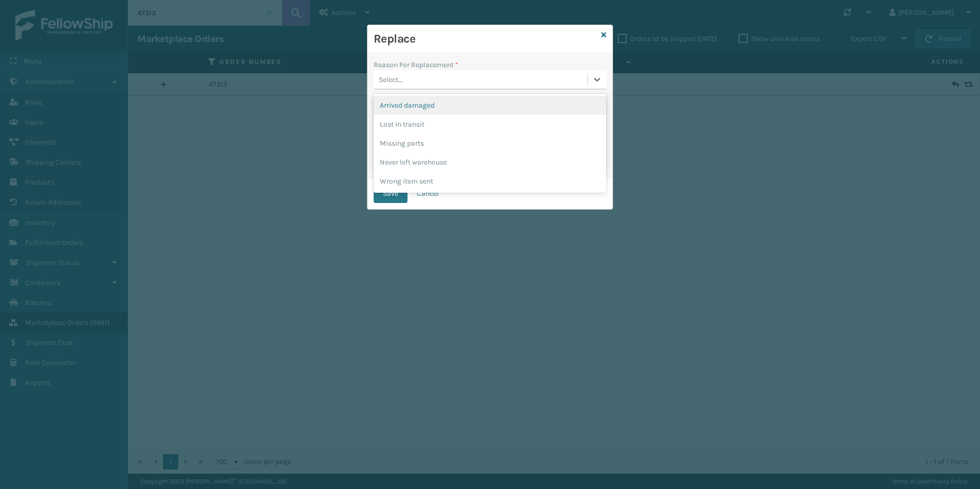 This screenshot has height=489, width=980. What do you see at coordinates (416, 64) in the screenshot?
I see `label: Reason For Replacement` at bounding box center [416, 64].